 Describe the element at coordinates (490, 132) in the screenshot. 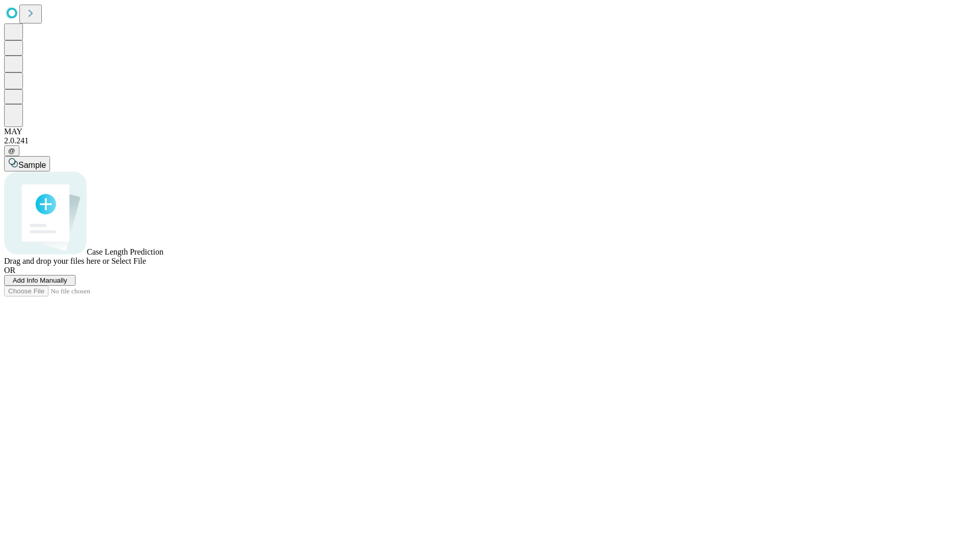

I see `div: MAY` at that location.